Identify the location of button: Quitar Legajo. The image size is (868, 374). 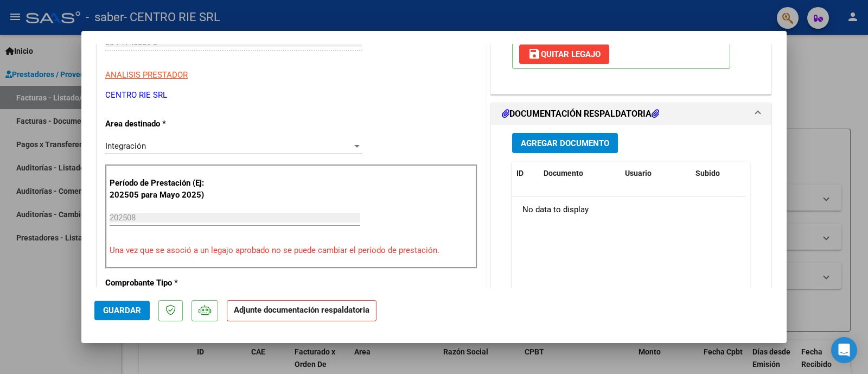
(564, 54).